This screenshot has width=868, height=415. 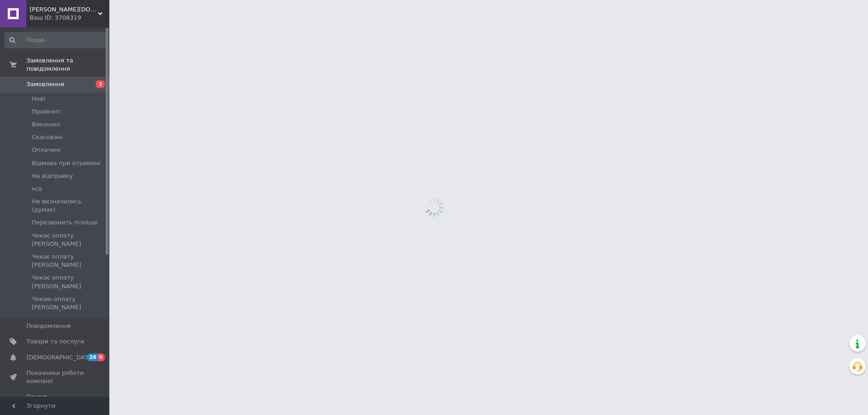 I want to click on span: Відмова при отримані, so click(x=66, y=163).